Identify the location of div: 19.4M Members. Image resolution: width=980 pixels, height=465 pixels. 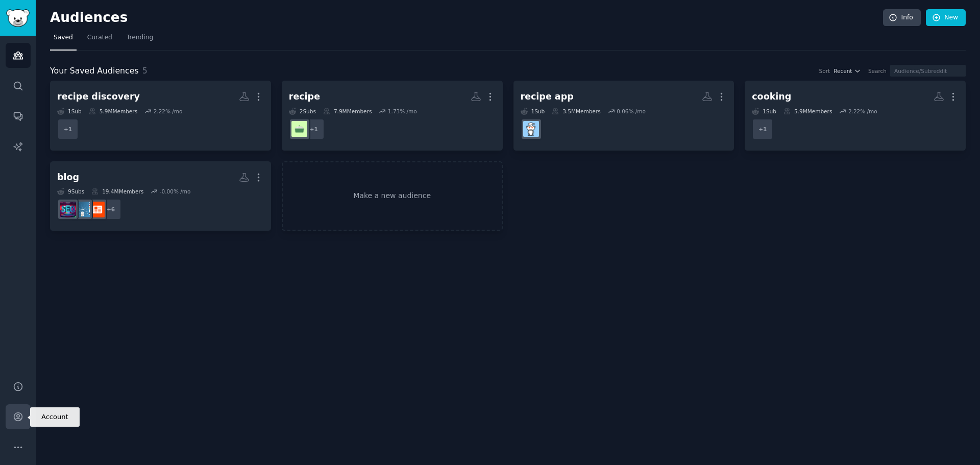
(118, 192).